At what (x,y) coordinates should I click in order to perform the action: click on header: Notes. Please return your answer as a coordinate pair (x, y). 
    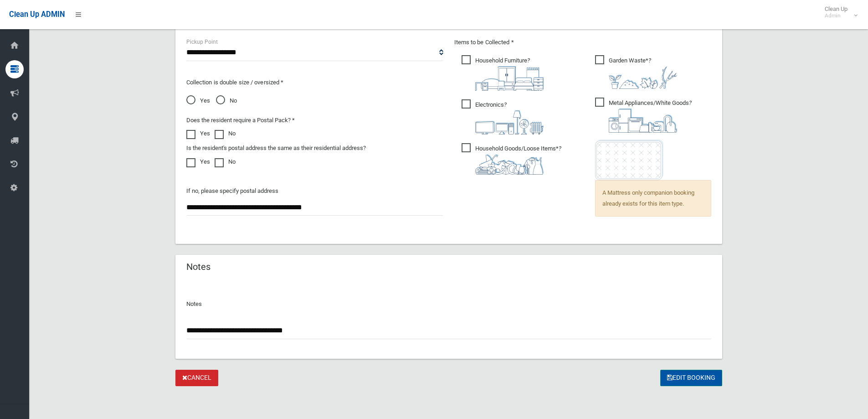
    Looking at the image, I should click on (198, 266).